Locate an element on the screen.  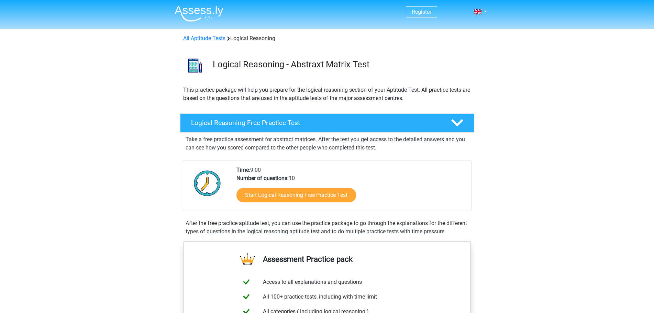
img: Assessly is located at coordinates (199, 13).